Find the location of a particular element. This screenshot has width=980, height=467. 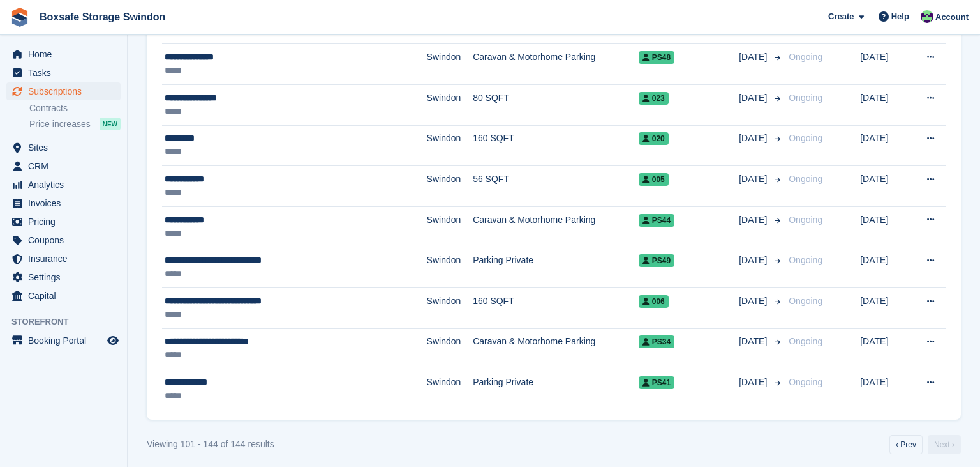

span: Sites is located at coordinates (66, 148).